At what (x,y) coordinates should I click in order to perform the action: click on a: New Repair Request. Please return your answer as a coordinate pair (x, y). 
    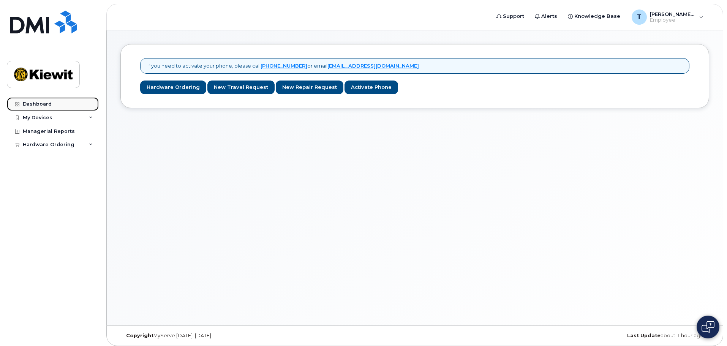
    Looking at the image, I should click on (310, 87).